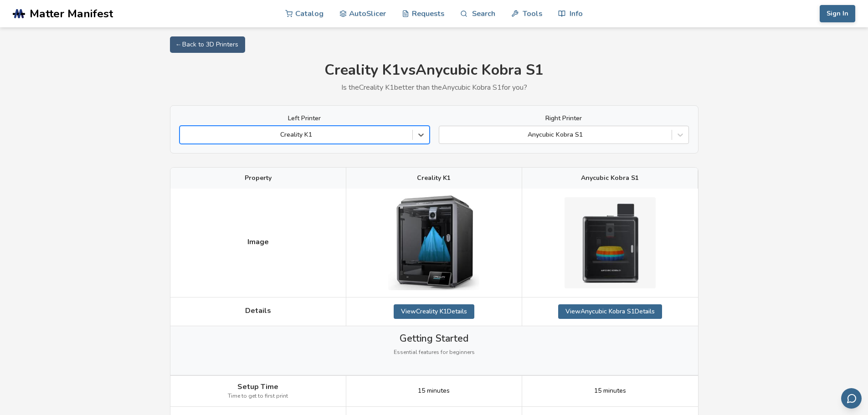  What do you see at coordinates (434, 70) in the screenshot?
I see `h1: Creality K1 vs Anycubic Kobra S1` at bounding box center [434, 70].